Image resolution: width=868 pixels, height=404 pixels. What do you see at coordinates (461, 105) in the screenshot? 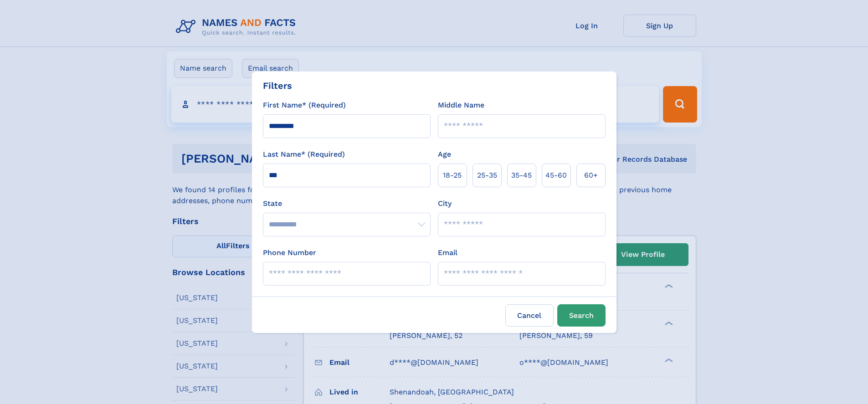
I see `label: Middle Name` at bounding box center [461, 105].